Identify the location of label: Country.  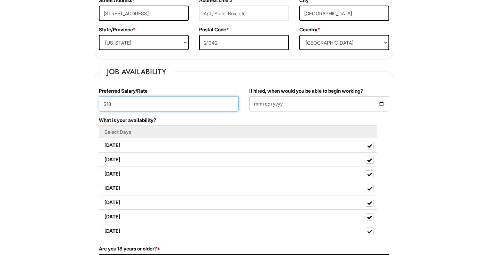
(310, 30).